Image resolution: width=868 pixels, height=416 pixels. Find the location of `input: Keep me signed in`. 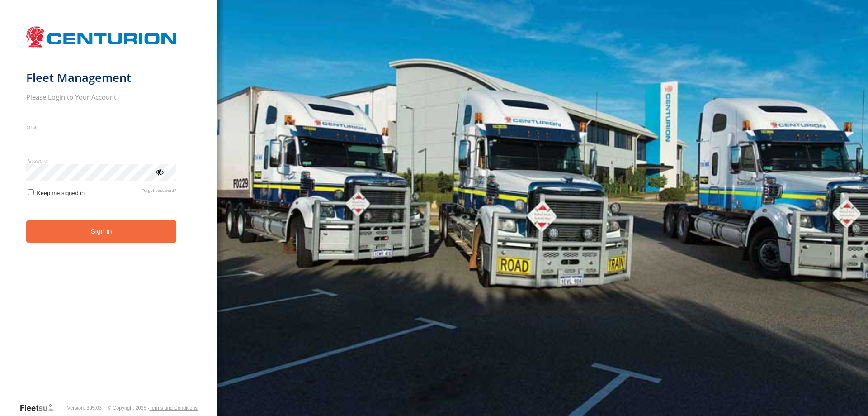

input: Keep me signed in is located at coordinates (31, 192).